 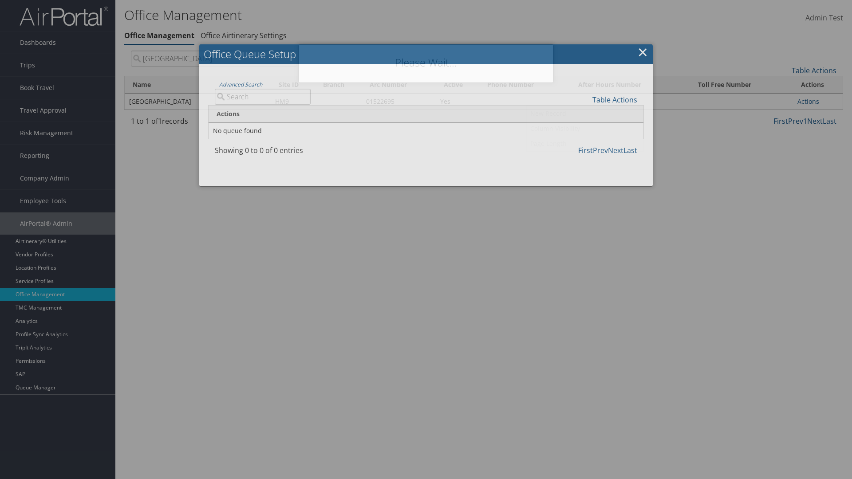 I want to click on input: Advanced Search, so click(x=263, y=97).